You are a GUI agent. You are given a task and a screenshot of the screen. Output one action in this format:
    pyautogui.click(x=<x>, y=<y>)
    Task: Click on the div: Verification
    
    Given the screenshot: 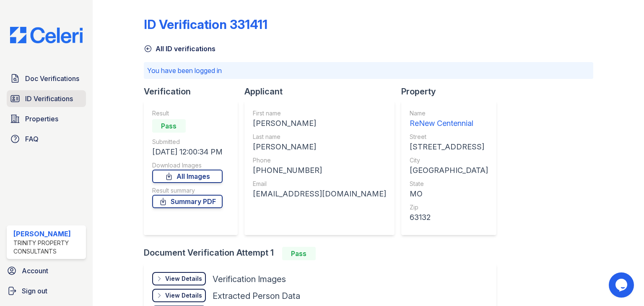 What is the action you would take?
    pyautogui.click(x=194, y=92)
    